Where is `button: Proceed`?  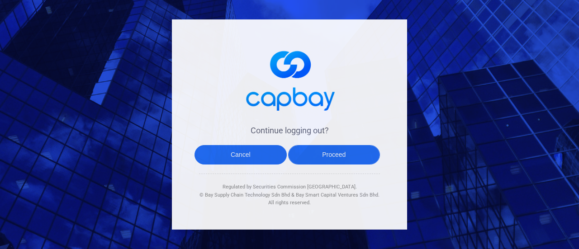 button: Proceed is located at coordinates (334, 155).